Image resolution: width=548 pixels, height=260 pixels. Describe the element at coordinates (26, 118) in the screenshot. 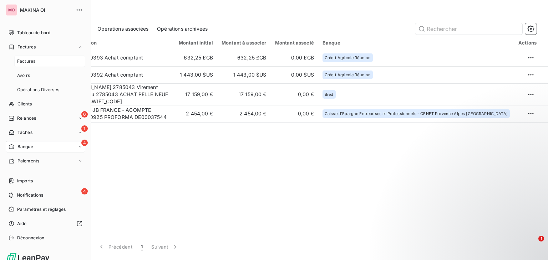

I see `span: Relances` at that location.